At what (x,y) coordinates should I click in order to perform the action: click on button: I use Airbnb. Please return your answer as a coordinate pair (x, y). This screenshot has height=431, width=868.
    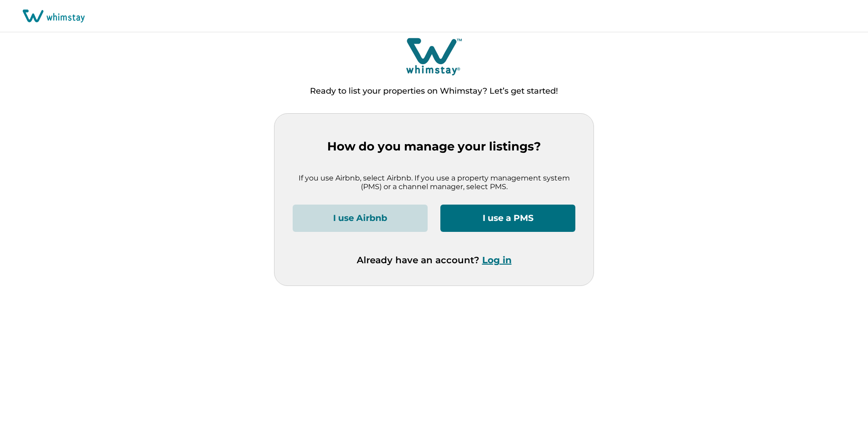
    Looking at the image, I should click on (360, 218).